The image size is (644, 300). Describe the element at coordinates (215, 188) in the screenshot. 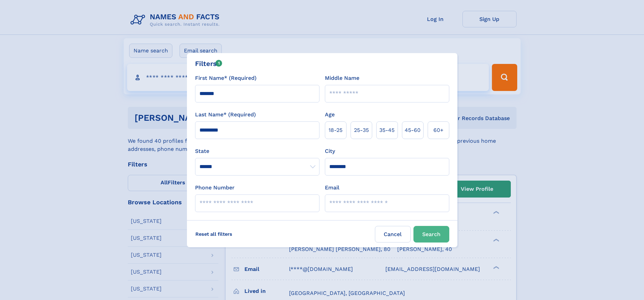

I see `label: Phone Number` at that location.